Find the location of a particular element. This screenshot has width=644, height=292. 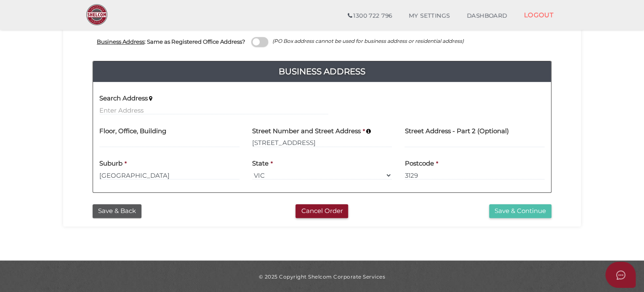

i: (PO Box address cannot be used for business address or residential address) is located at coordinates (368, 41).